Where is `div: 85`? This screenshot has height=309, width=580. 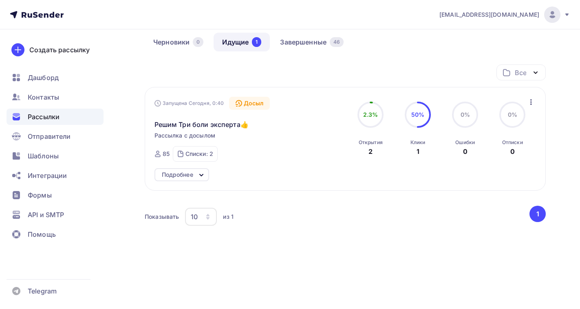 div: 85 is located at coordinates (166, 154).